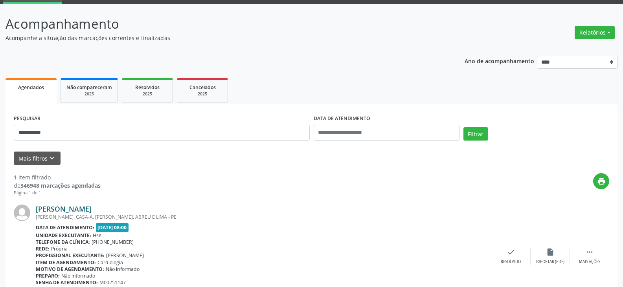  What do you see at coordinates (37, 158) in the screenshot?
I see `button: Mais filtroskeyboard_arrow_down` at bounding box center [37, 158].